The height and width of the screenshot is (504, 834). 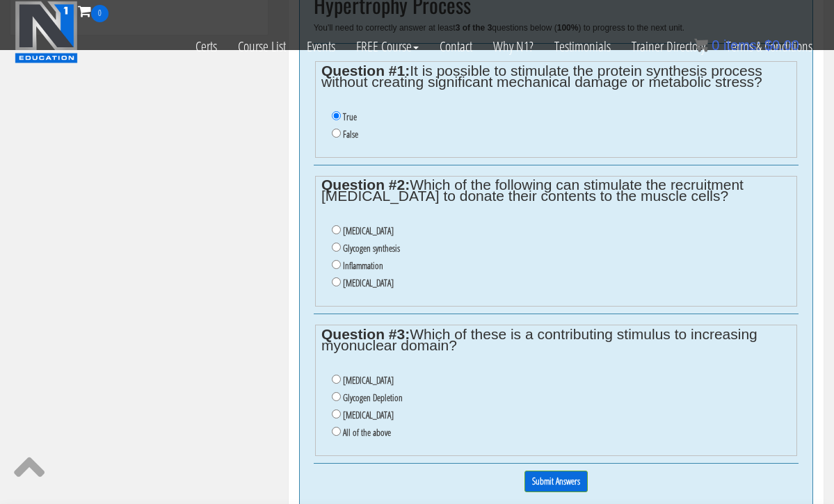 What do you see at coordinates (668, 46) in the screenshot?
I see `a: Trainer Directory` at bounding box center [668, 46].